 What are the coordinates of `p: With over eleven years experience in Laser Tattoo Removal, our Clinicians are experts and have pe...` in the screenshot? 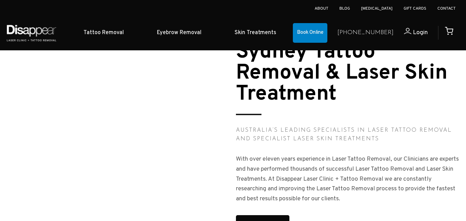 It's located at (349, 180).